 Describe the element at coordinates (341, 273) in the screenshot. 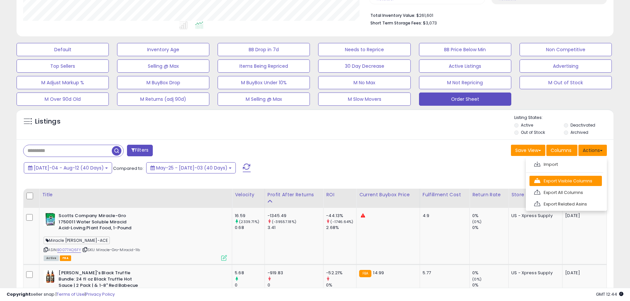

I see `div: -52.21%` at that location.